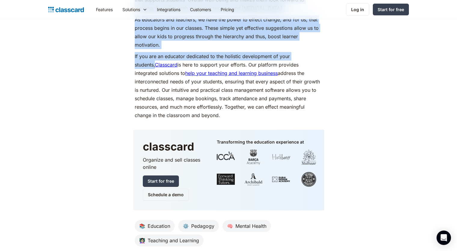 The height and width of the screenshot is (251, 457). What do you see at coordinates (250, 226) in the screenshot?
I see `div: Mental Health` at bounding box center [250, 226].